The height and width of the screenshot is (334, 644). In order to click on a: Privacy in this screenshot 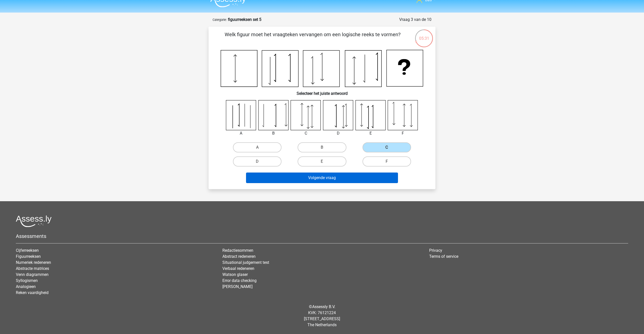, I will do `click(436, 250)`.